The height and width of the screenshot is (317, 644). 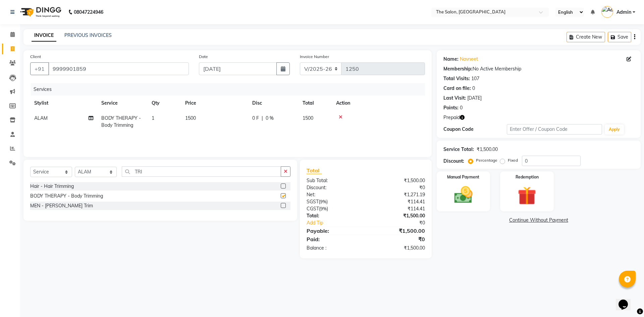 I want to click on div: Total:, so click(x=334, y=215).